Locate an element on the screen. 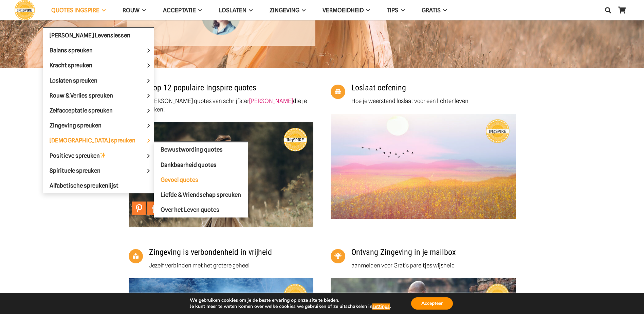  span: Alfabetische spreukenlijst is located at coordinates (84, 186).